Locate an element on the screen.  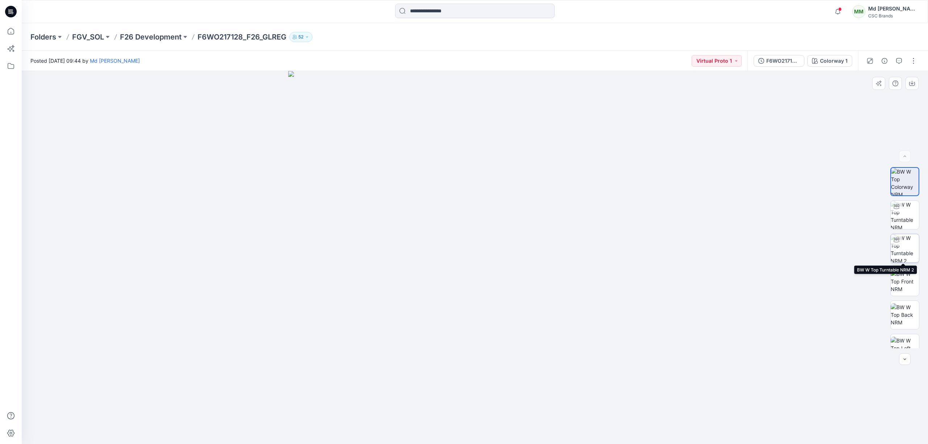
p: Folders is located at coordinates (43, 37).